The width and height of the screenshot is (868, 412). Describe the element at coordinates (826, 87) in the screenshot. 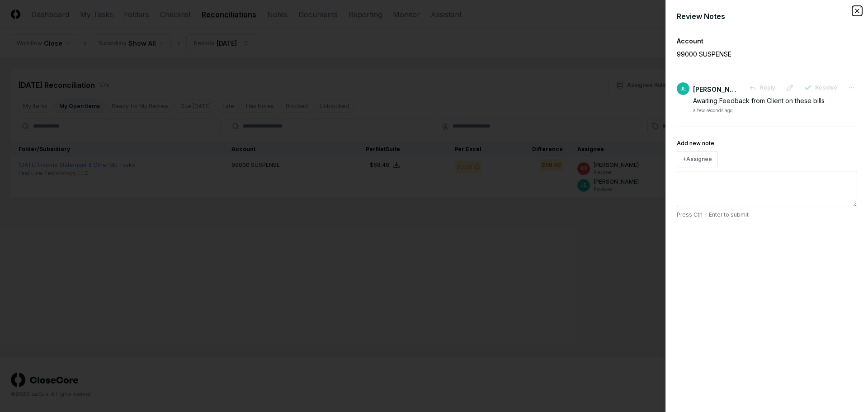

I see `span: Resolve` at that location.